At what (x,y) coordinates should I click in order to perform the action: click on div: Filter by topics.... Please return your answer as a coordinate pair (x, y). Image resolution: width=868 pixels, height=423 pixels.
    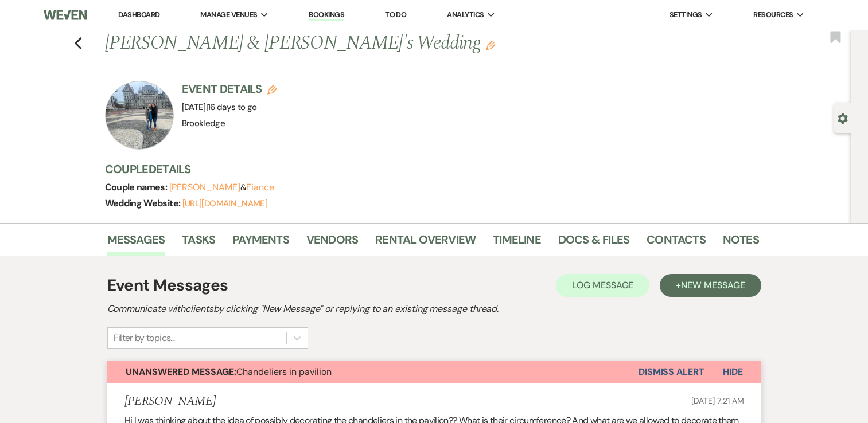
    Looking at the image, I should click on (144, 338).